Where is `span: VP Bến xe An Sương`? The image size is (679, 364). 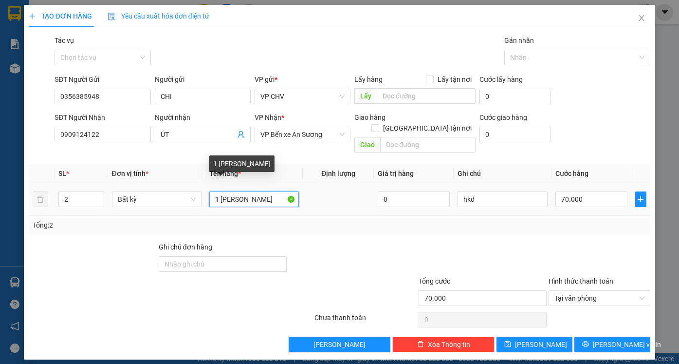
span: VP Bến xe An Sương is located at coordinates (302, 134).